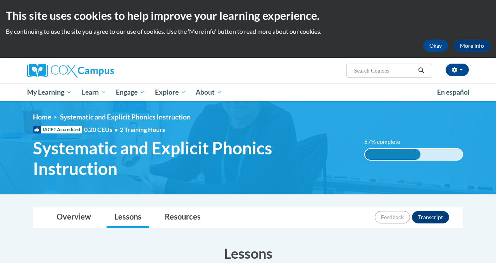  What do you see at coordinates (94, 92) in the screenshot?
I see `span: Learn` at bounding box center [94, 92].